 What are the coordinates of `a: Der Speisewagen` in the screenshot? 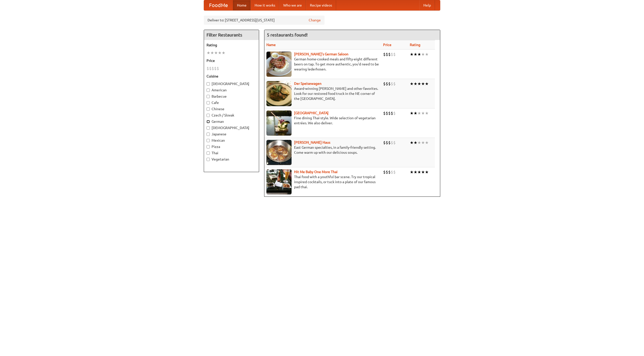 It's located at (308, 83).